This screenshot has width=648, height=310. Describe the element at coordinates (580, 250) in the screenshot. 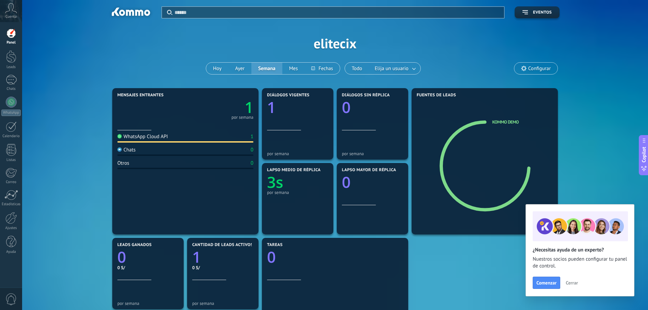

I see `h2: ¿Necesitas ayuda de un experto?` at that location.